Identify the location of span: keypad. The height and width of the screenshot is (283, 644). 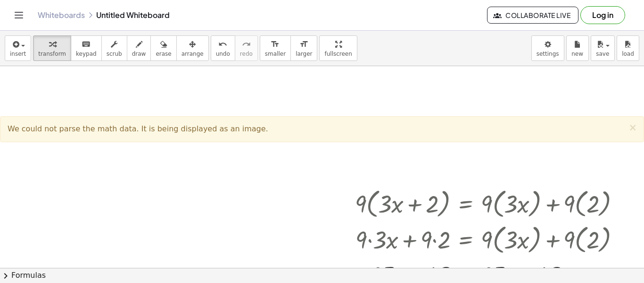
(87, 53).